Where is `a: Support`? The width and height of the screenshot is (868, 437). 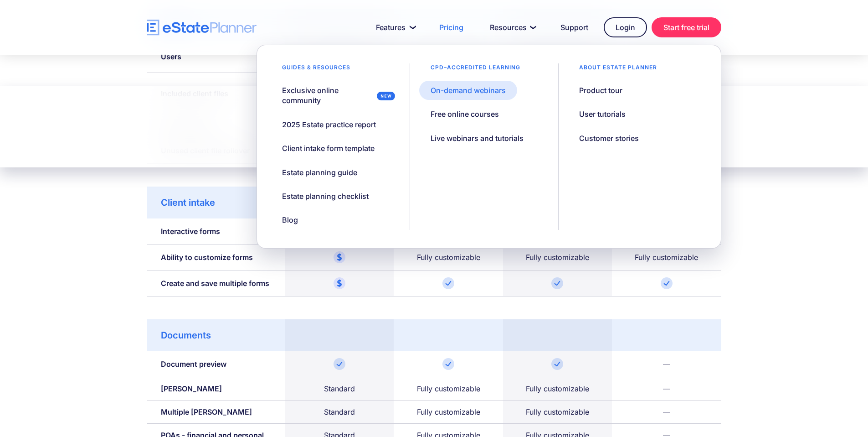
a: Support is located at coordinates (574, 27).